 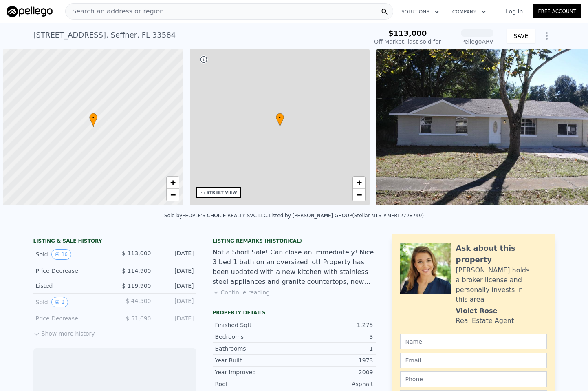 I want to click on div: Violet Rose, so click(x=476, y=311).